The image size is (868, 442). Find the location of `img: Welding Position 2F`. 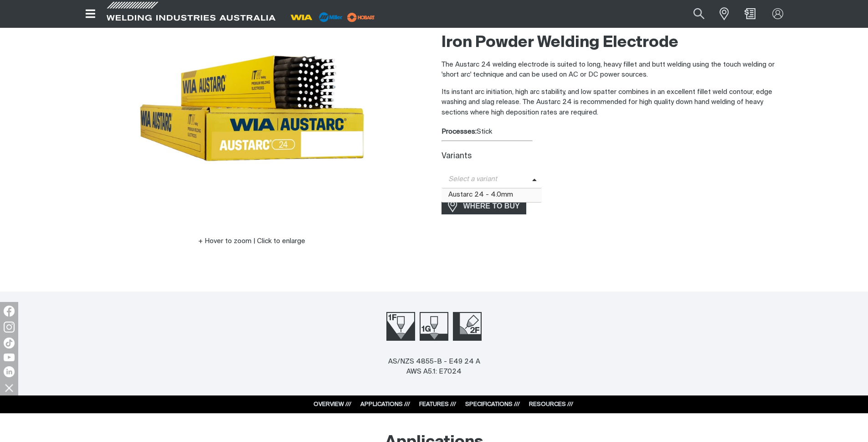

img: Welding Position 2F is located at coordinates (467, 326).